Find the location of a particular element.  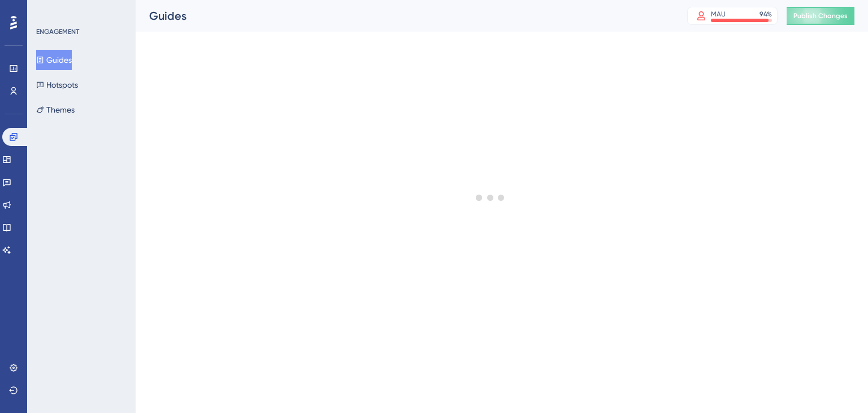

div: Guides is located at coordinates (404, 16).